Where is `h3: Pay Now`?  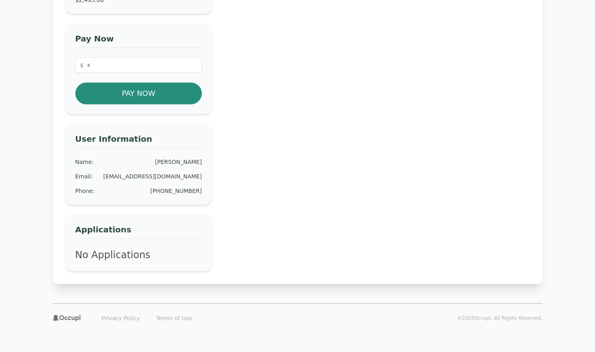 h3: Pay Now is located at coordinates (139, 40).